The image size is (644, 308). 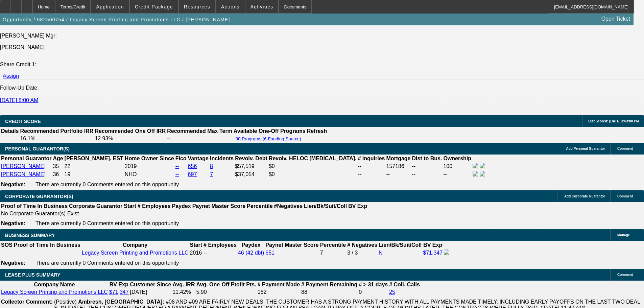 I want to click on td: 88, so click(x=329, y=292).